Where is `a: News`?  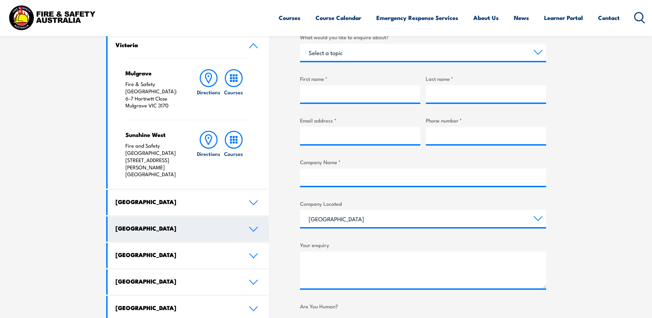 a: News is located at coordinates (522, 18).